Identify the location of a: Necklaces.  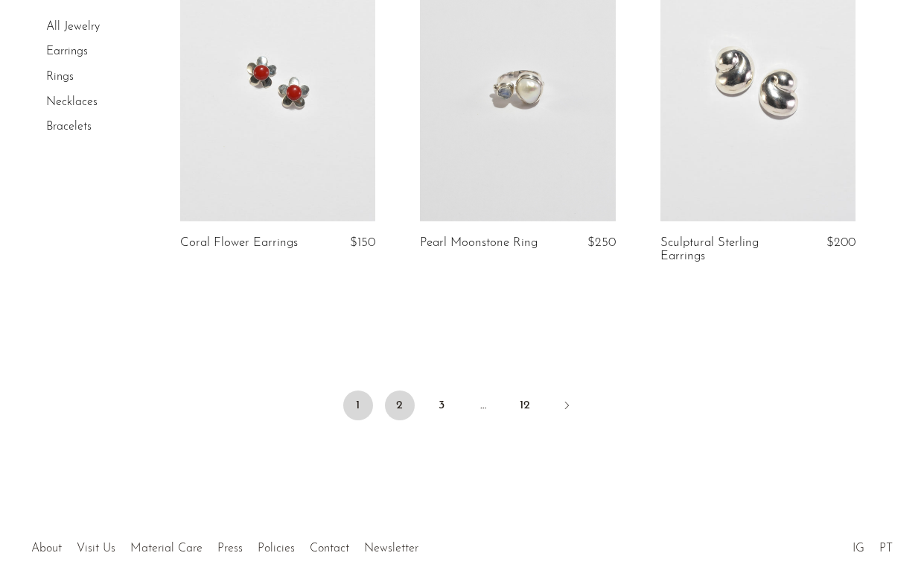
(72, 102).